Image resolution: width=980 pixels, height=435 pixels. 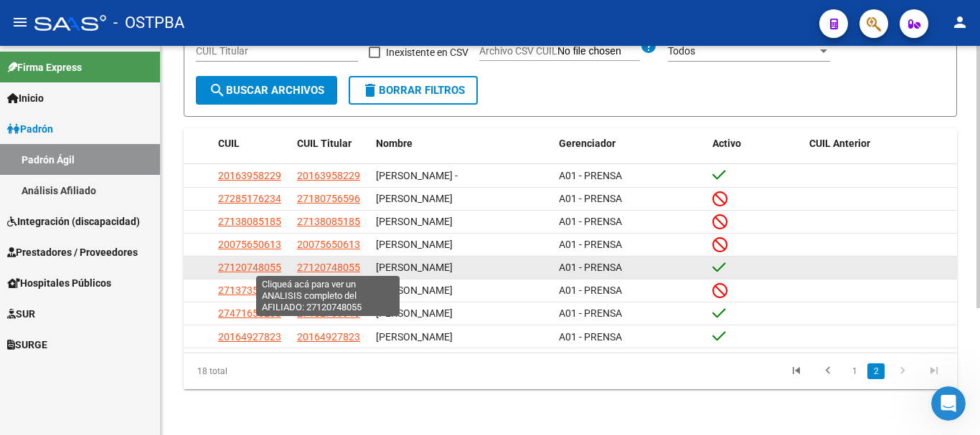 What do you see at coordinates (26, 98) in the screenshot?
I see `span: Inicio` at bounding box center [26, 98].